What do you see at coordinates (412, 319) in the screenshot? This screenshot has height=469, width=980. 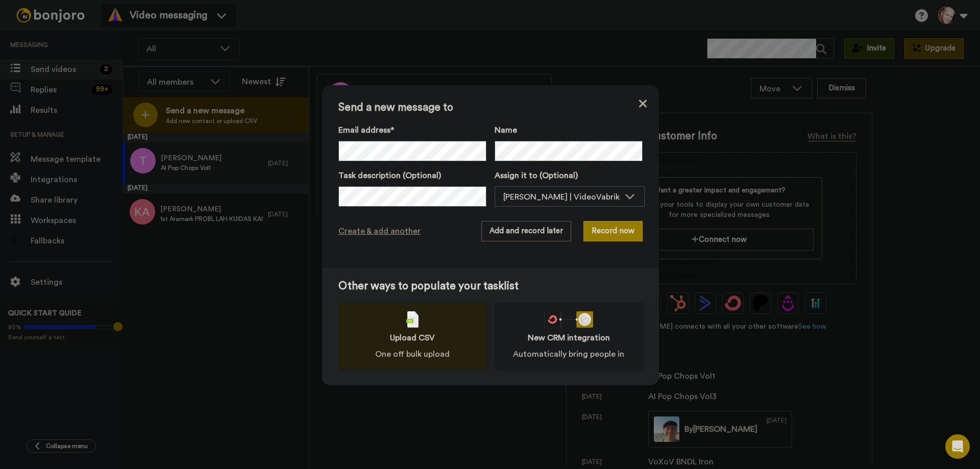 I see `img: csv-grey.png` at bounding box center [412, 319].